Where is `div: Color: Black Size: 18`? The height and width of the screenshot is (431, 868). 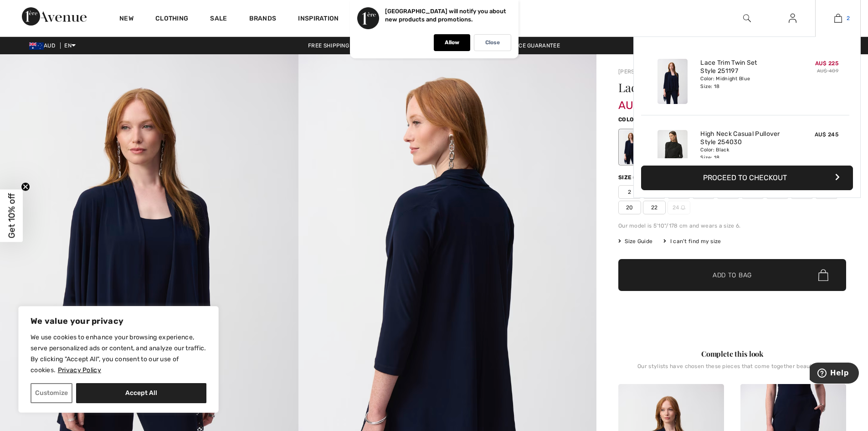 div: Color: Black Size: 18 is located at coordinates (745, 154).